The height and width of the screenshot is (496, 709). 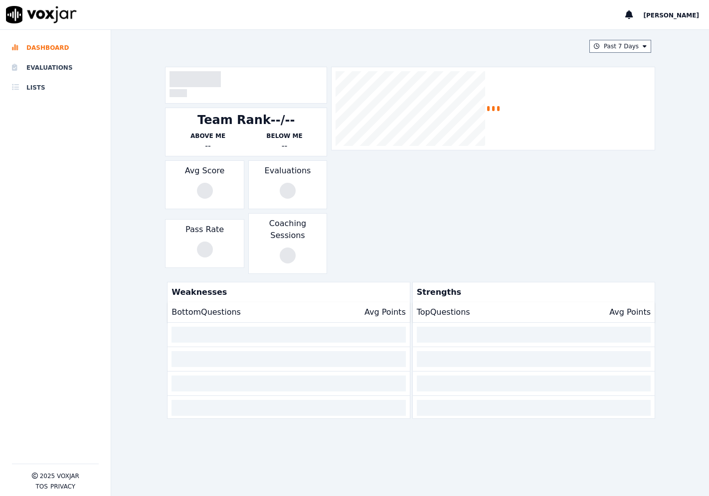 What do you see at coordinates (620, 46) in the screenshot?
I see `button: Past 7 Days` at bounding box center [620, 46].